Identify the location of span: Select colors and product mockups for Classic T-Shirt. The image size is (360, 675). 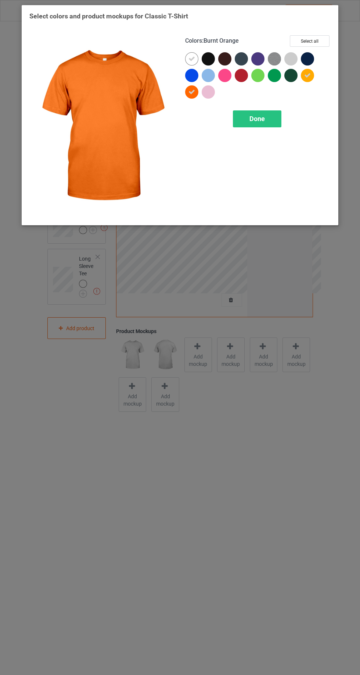
(109, 16).